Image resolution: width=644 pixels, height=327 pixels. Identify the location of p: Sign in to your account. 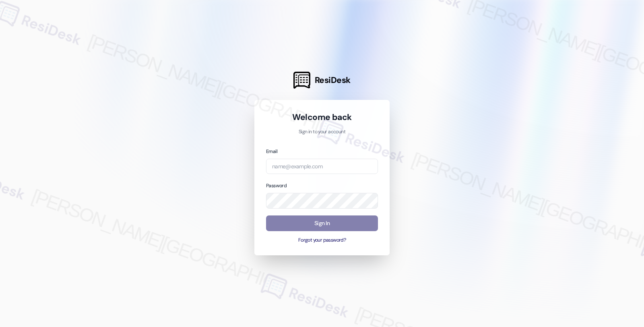
(322, 132).